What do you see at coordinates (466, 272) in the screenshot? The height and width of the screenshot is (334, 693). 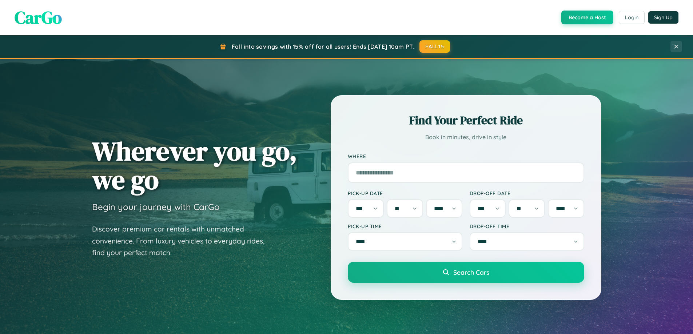 I see `button: Search Cars` at bounding box center [466, 272].